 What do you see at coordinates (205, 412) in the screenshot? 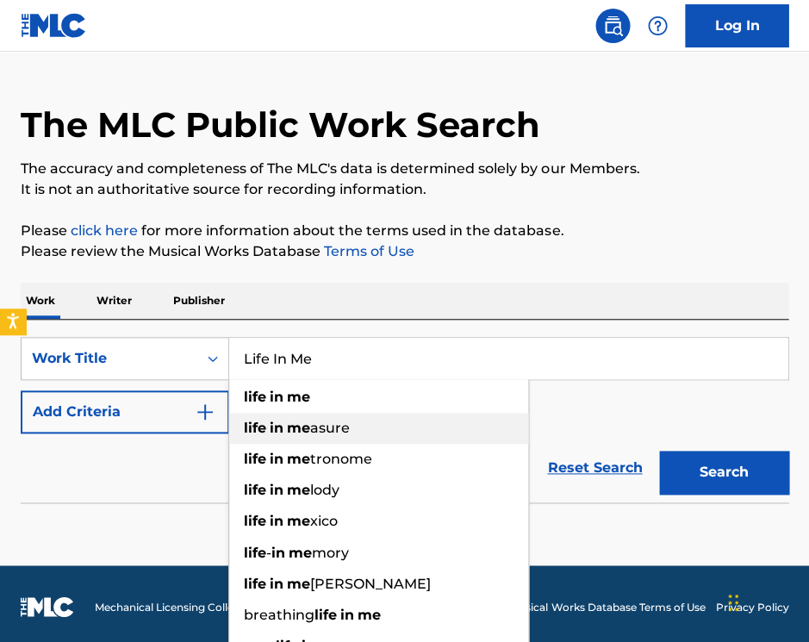
I see `img: 9d2ae6d4665cec9f34b9.svg` at bounding box center [205, 412].